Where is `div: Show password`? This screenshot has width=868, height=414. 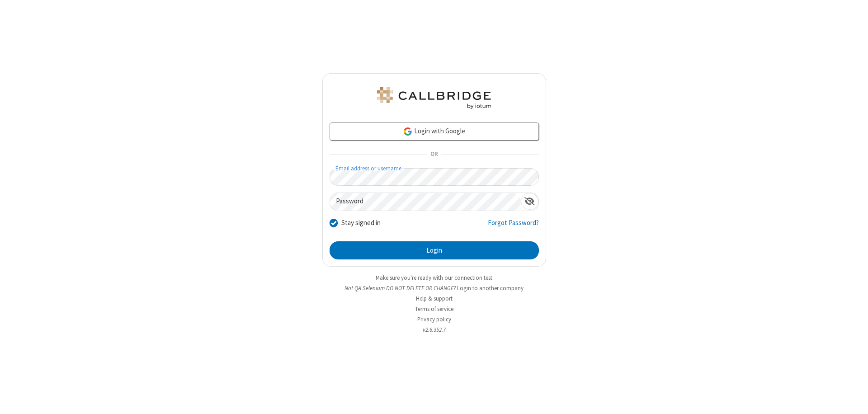 div: Show password is located at coordinates (529, 201).